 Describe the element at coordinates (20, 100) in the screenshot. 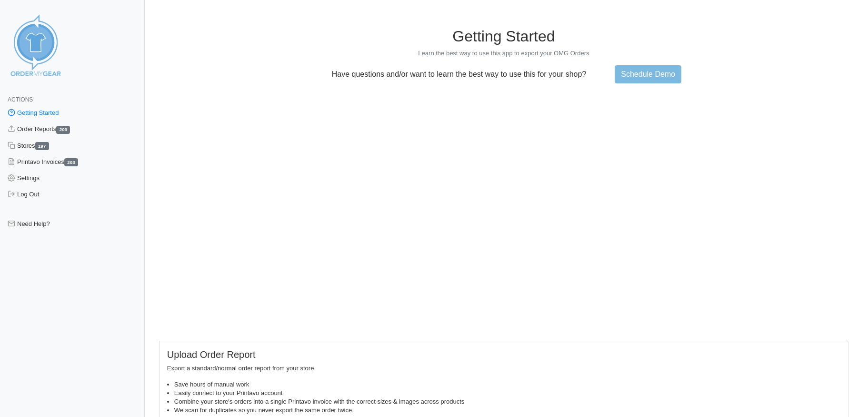

I see `span: Actions` at that location.